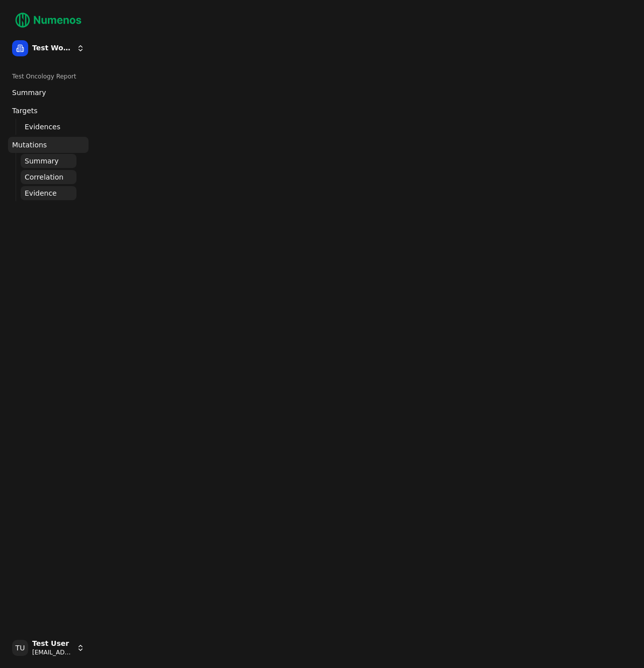 The height and width of the screenshot is (668, 644). What do you see at coordinates (44, 177) in the screenshot?
I see `span: Correlation` at bounding box center [44, 177].